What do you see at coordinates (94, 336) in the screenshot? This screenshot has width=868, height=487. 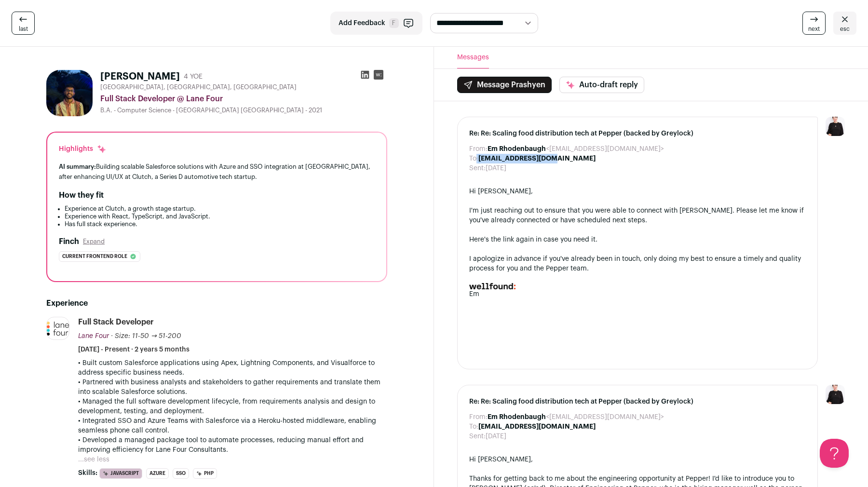 I see `span: Lane Four` at bounding box center [94, 336].